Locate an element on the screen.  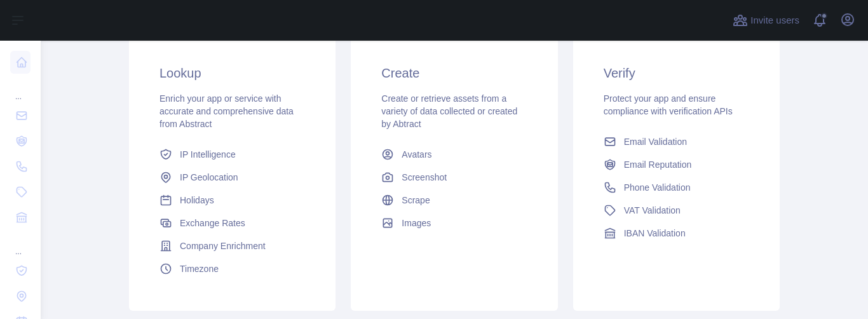
span: Holidays is located at coordinates (197, 200).